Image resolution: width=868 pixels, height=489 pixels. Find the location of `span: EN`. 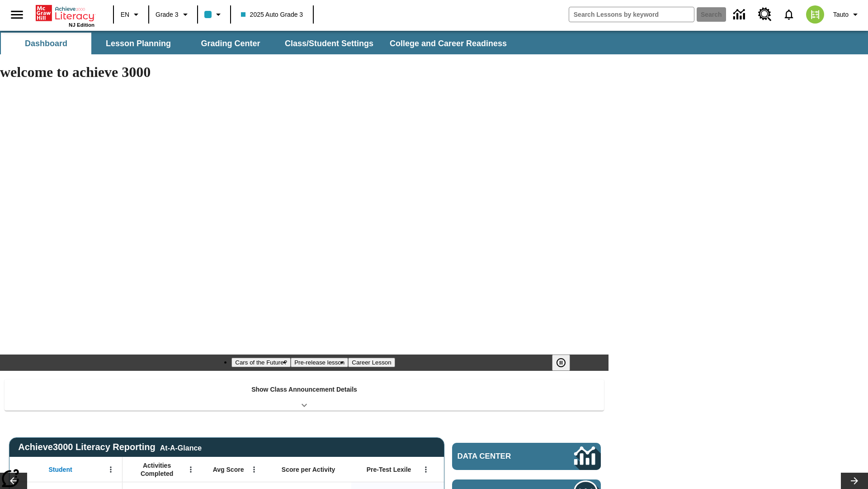

span: EN is located at coordinates (125, 15).